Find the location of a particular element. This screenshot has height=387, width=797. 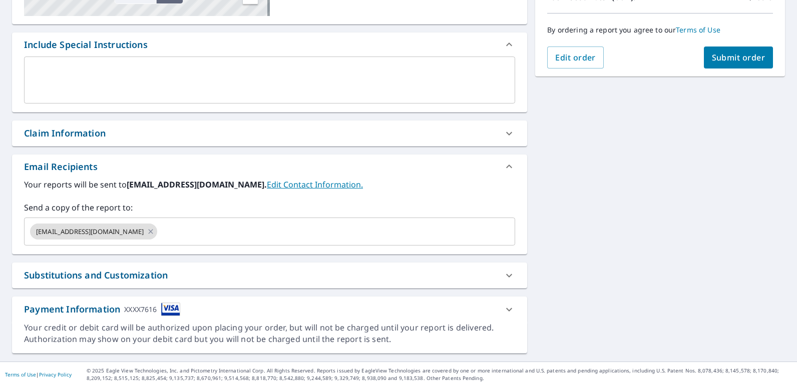

div: Payment InformationXXXX7616cardImage is located at coordinates (269, 309).